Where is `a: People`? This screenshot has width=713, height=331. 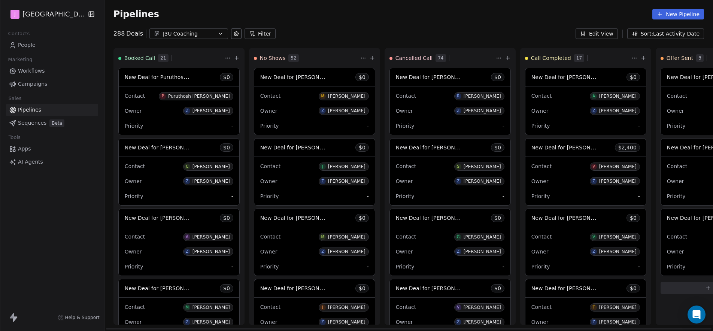 a: People is located at coordinates (52, 45).